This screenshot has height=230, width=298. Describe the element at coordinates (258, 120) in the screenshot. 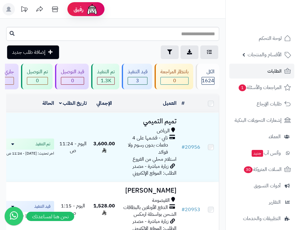

I see `span: إشعارات التحويلات البنكية` at that location.